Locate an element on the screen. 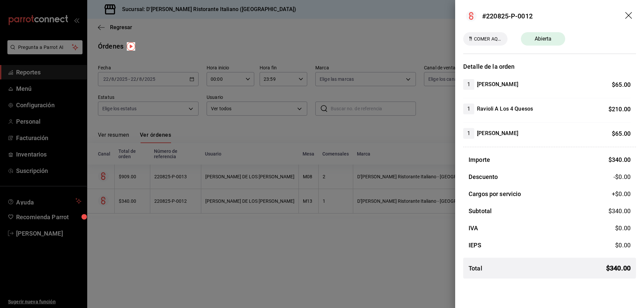  span: +$ 0.00 is located at coordinates (621, 194).